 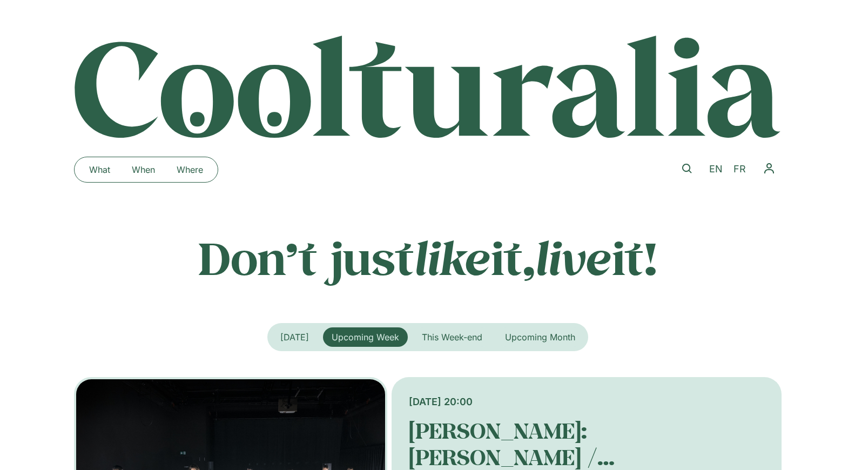 What do you see at coordinates (189, 170) in the screenshot?
I see `a: Where` at bounding box center [189, 170].